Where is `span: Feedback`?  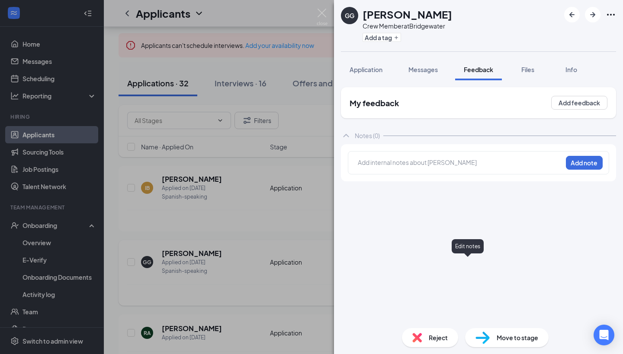 span: Feedback is located at coordinates (478, 70).